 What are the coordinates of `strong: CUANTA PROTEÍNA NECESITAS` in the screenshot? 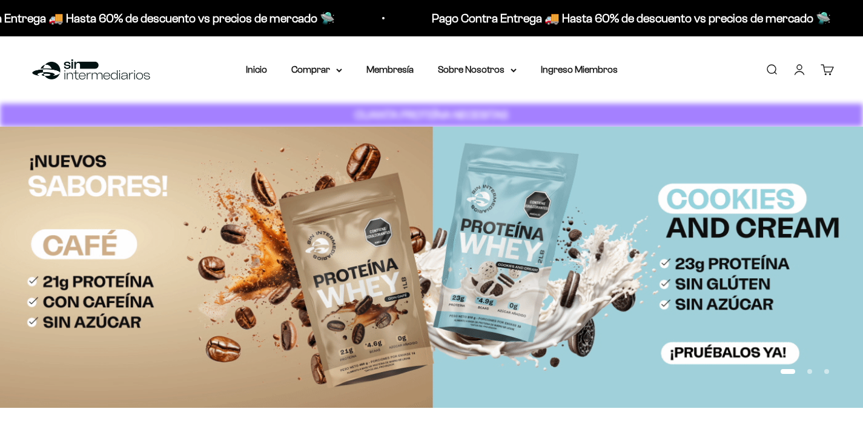 It's located at (431, 115).